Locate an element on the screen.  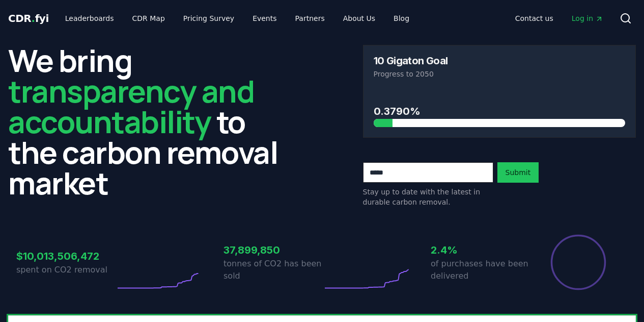
h2: We bring to the carbon removal market is located at coordinates (145, 122).